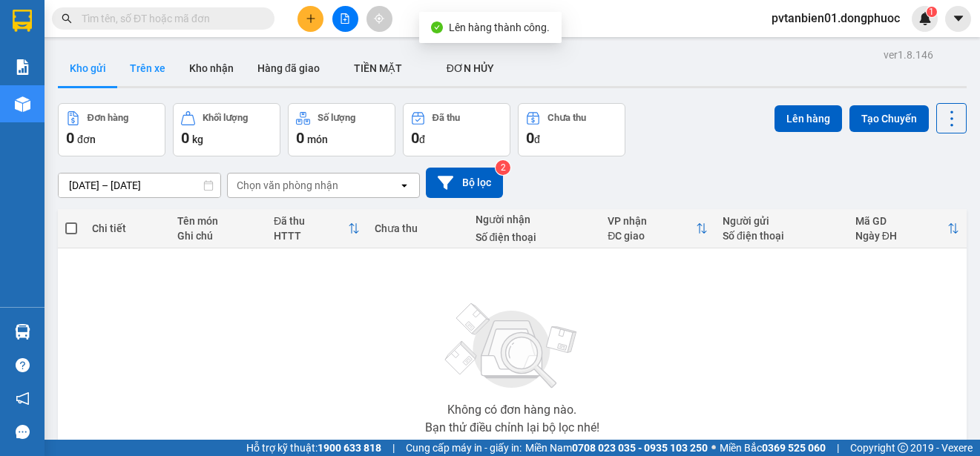 The height and width of the screenshot is (456, 980). I want to click on span: đơn, so click(86, 139).